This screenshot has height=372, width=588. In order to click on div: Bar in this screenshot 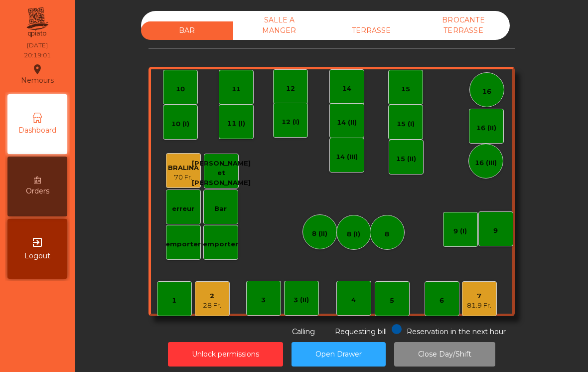, I will do `click(220, 209)`.